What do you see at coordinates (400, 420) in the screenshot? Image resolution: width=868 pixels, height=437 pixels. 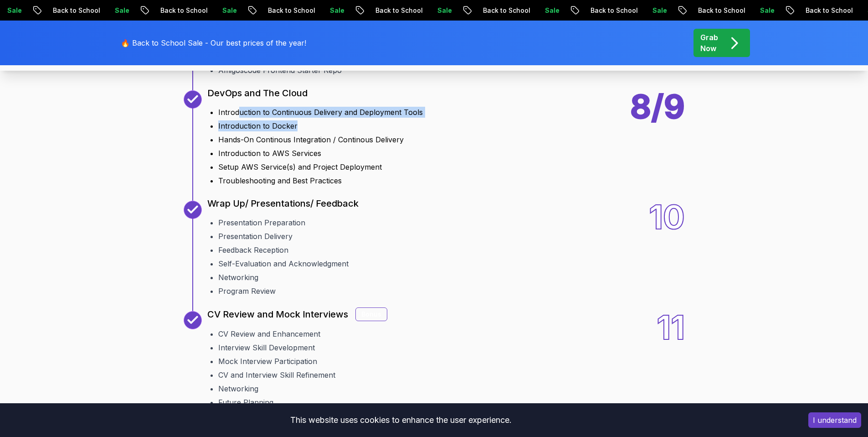 I see `div: This website uses cookies to enhance the user experience.` at bounding box center [400, 420].